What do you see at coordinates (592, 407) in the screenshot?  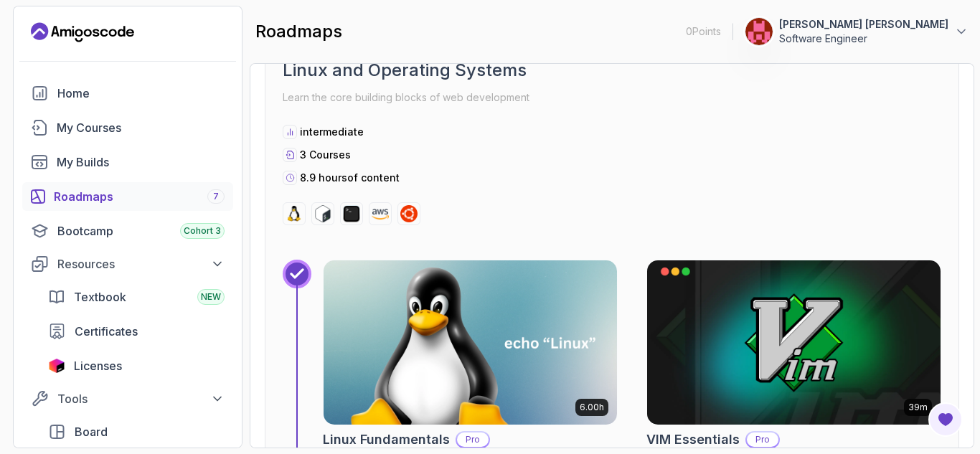 I see `p: 6.00h` at bounding box center [592, 407].